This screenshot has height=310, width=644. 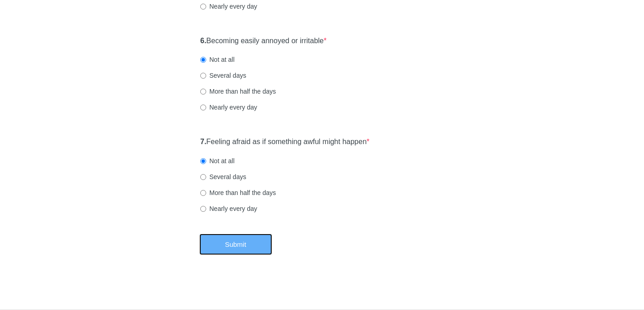 What do you see at coordinates (236, 244) in the screenshot?
I see `button: Submit` at bounding box center [236, 244].